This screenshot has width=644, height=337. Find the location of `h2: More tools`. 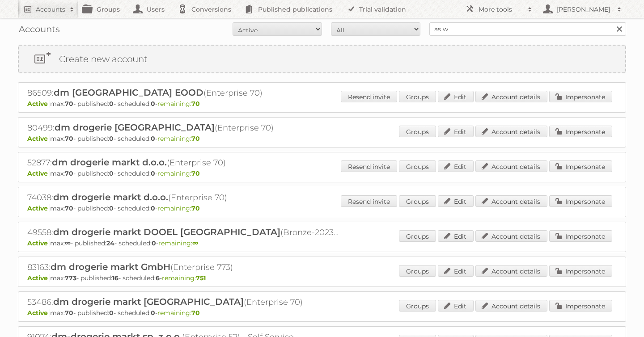

h2: More tools is located at coordinates (501, 9).